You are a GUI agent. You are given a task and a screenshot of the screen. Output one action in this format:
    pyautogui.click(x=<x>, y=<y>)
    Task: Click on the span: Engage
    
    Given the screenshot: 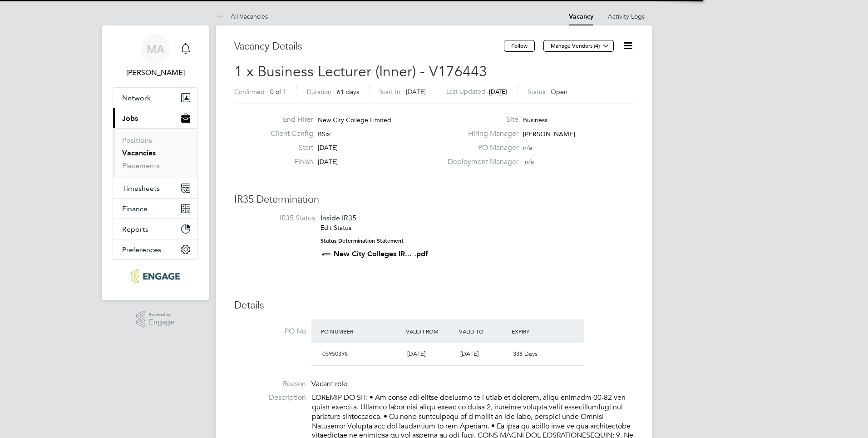 What is the action you would take?
    pyautogui.click(x=162, y=322)
    